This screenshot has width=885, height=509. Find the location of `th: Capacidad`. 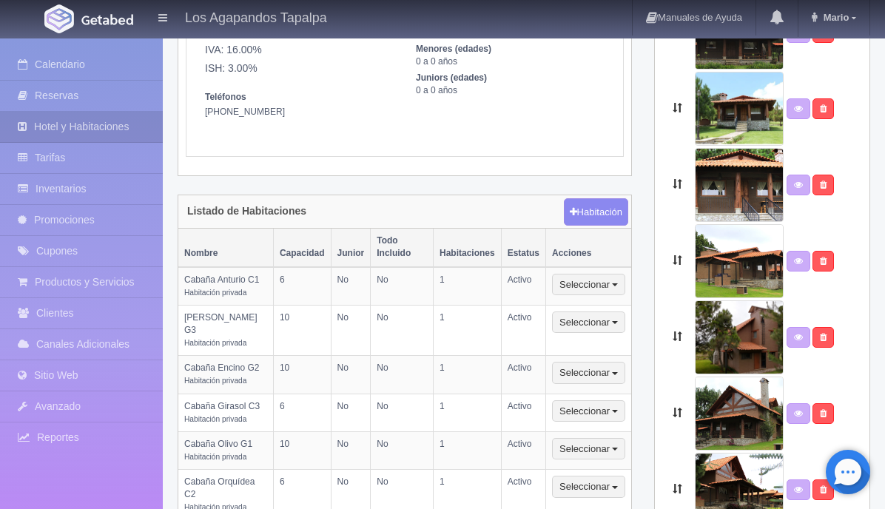

th: Capacidad is located at coordinates (302, 247).